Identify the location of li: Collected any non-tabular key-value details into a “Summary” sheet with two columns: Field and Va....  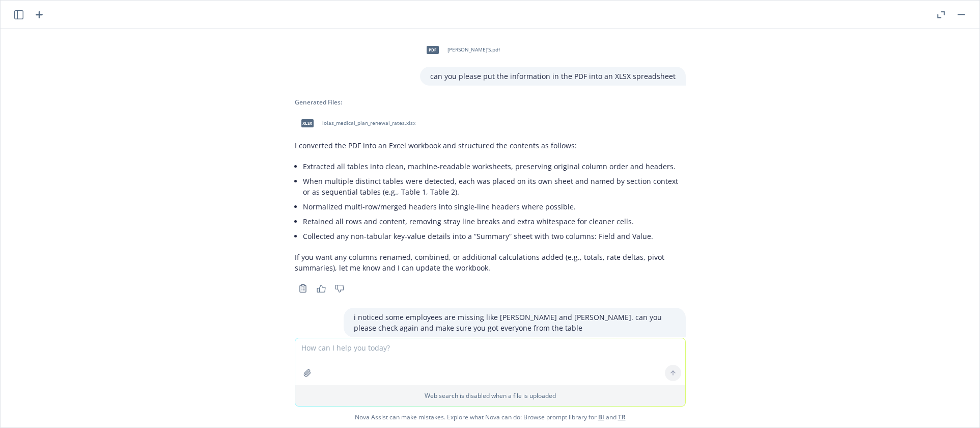
(494, 236).